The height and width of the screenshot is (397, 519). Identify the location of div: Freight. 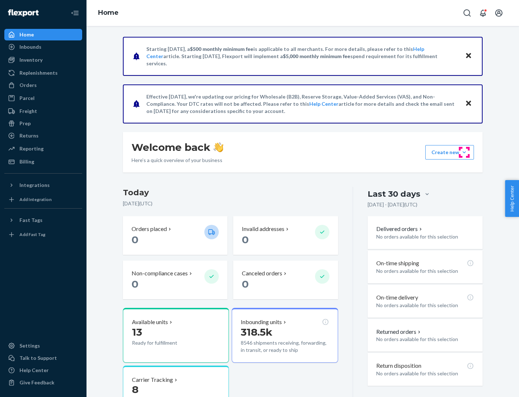
(28, 111).